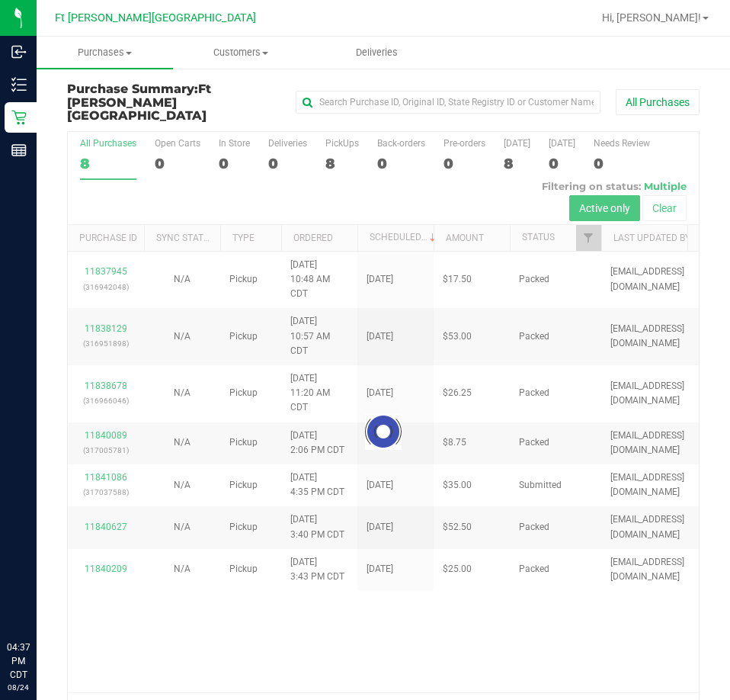 The height and width of the screenshot is (700, 730). Describe the element at coordinates (18, 687) in the screenshot. I see `p: 08/24` at that location.